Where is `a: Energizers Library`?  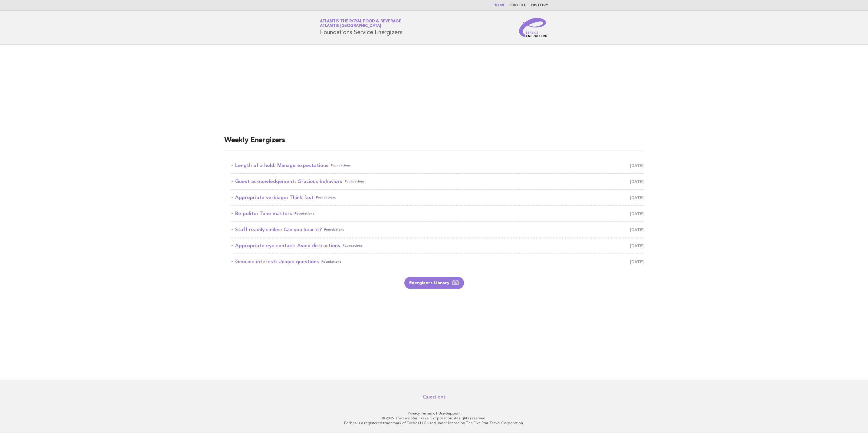
a: Energizers Library is located at coordinates (434, 283).